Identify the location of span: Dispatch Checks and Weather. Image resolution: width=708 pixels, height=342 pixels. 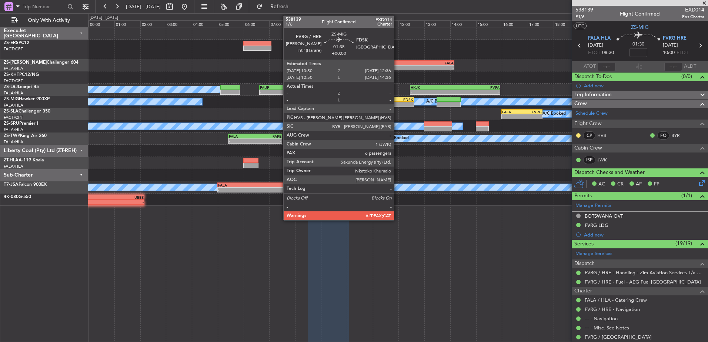
(609, 172).